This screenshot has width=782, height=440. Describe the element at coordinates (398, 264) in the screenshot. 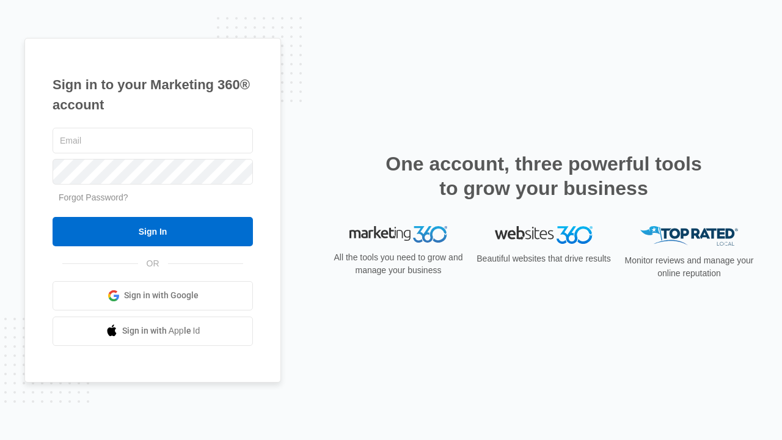

I see `p: All the tools you need to grow and manage your business` at that location.